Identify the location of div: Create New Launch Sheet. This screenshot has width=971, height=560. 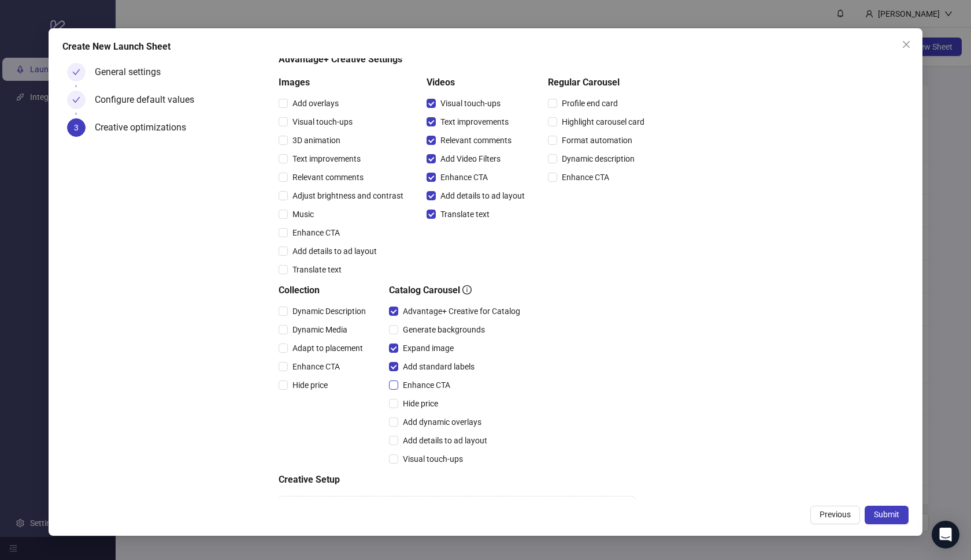
(486, 47).